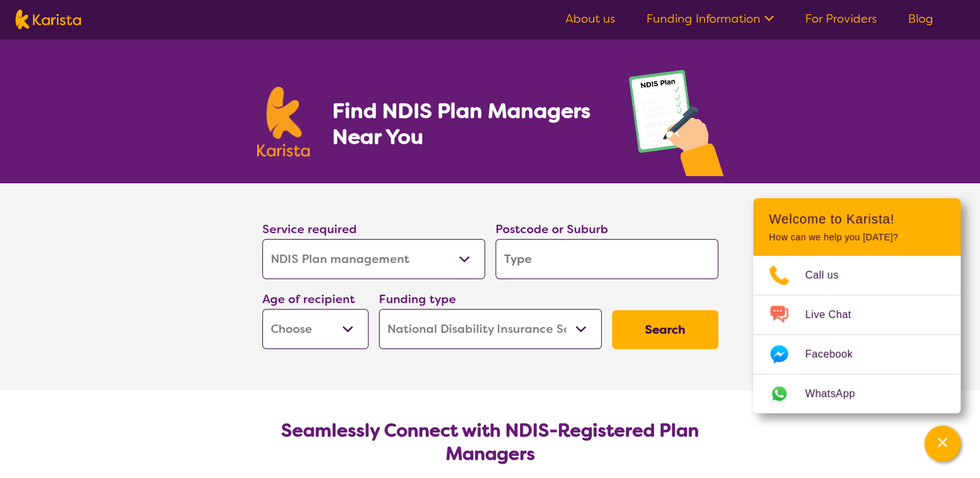 The height and width of the screenshot is (478, 980). I want to click on img: plan-management, so click(677, 127).